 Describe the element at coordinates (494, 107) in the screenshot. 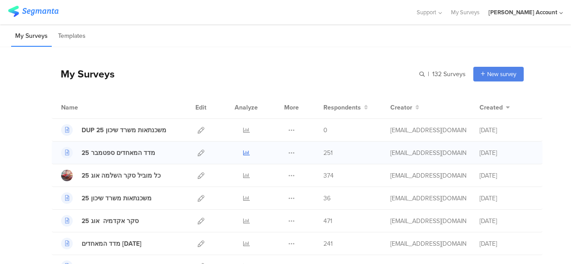

I see `button: Created` at that location.